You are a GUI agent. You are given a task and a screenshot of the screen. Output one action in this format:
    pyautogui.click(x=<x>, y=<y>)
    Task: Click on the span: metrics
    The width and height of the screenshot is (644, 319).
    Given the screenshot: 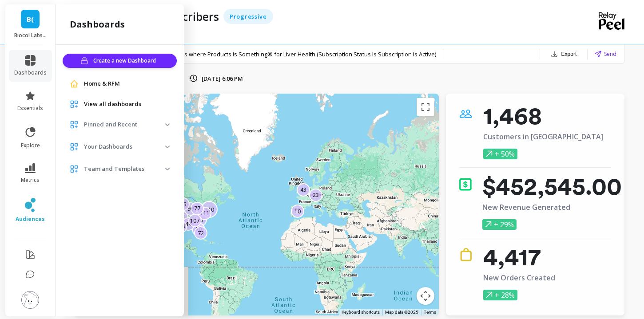 What is the action you would take?
    pyautogui.click(x=30, y=180)
    